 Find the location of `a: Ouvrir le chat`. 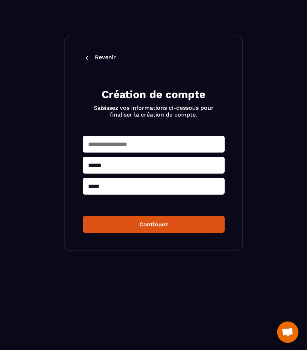

a: Ouvrir le chat is located at coordinates (288, 333).